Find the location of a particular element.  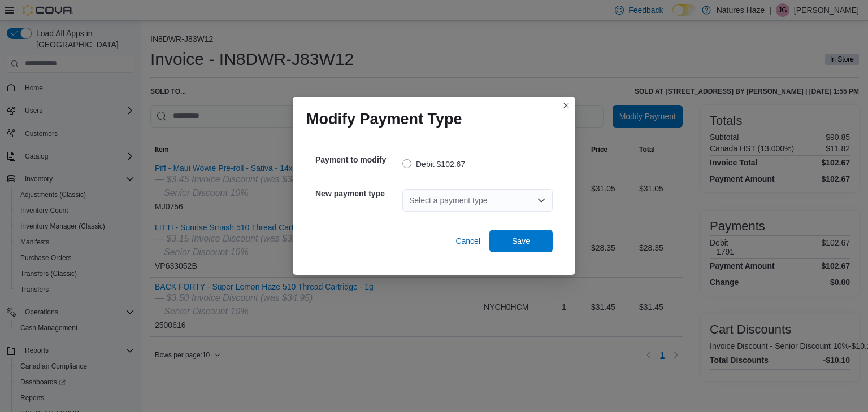

button: Open list of options is located at coordinates (541, 200).